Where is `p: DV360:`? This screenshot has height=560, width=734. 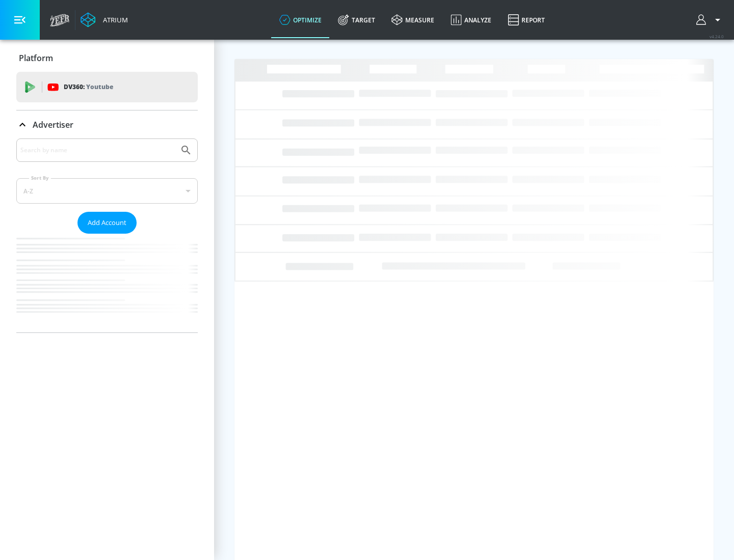
p: DV360: is located at coordinates (88, 87).